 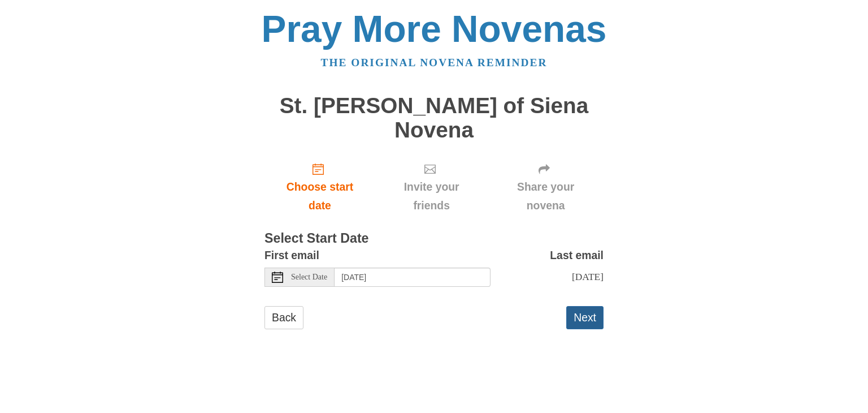 What do you see at coordinates (585, 318) in the screenshot?
I see `button: Next` at bounding box center [585, 318].